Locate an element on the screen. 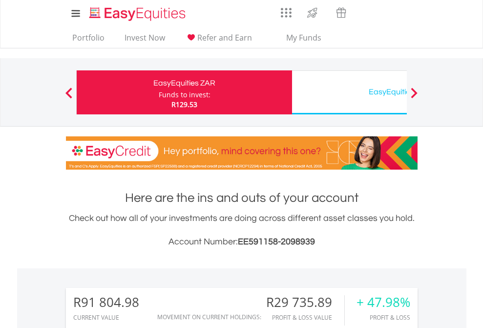  span: Refer and Earn is located at coordinates (225, 38).